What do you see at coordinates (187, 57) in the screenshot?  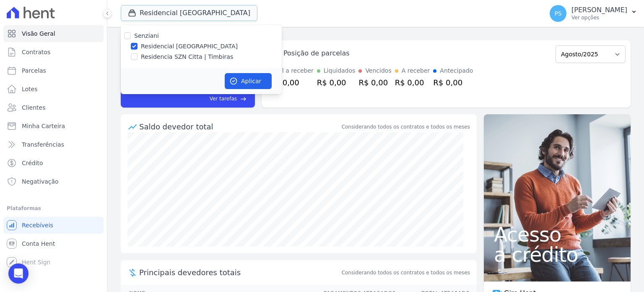 I see `label: Residencia SZN Citta | Timbiras` at bounding box center [187, 57].